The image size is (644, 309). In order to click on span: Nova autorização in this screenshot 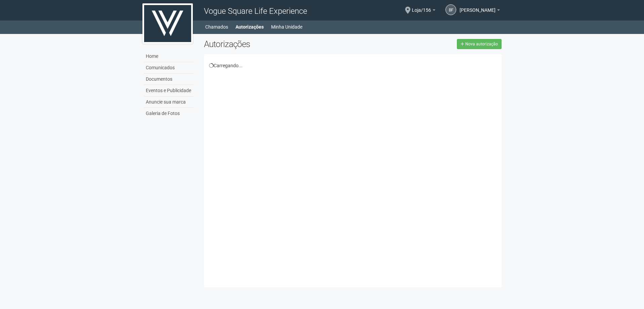, I will do `click(482, 44)`.